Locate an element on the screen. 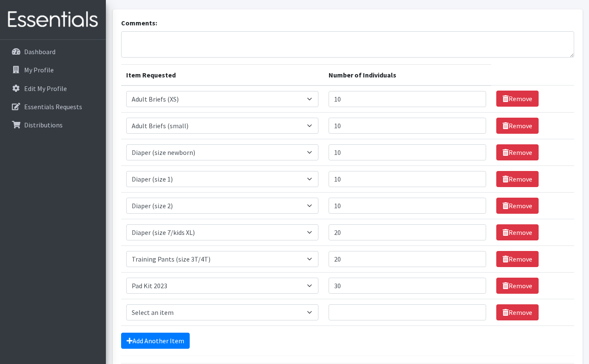 This screenshot has height=364, width=589. p: Edit My Profile is located at coordinates (46, 89).